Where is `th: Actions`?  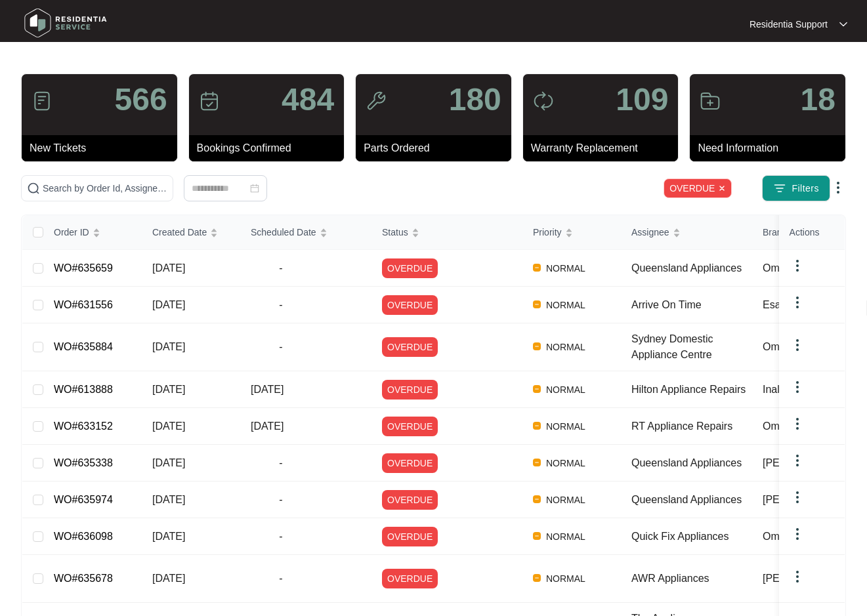 th: Actions is located at coordinates (812, 232).